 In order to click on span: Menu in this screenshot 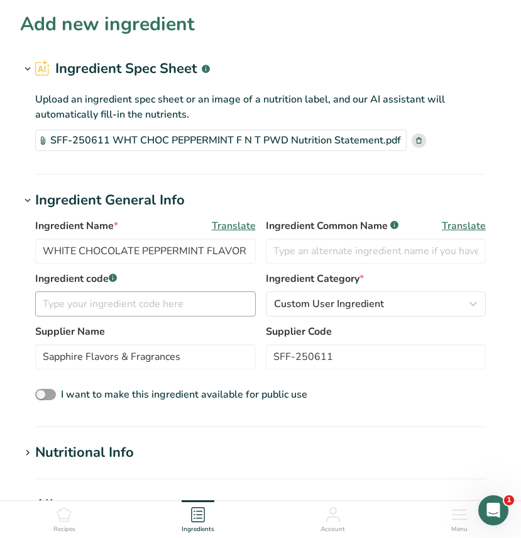, I will do `click(460, 529)`.